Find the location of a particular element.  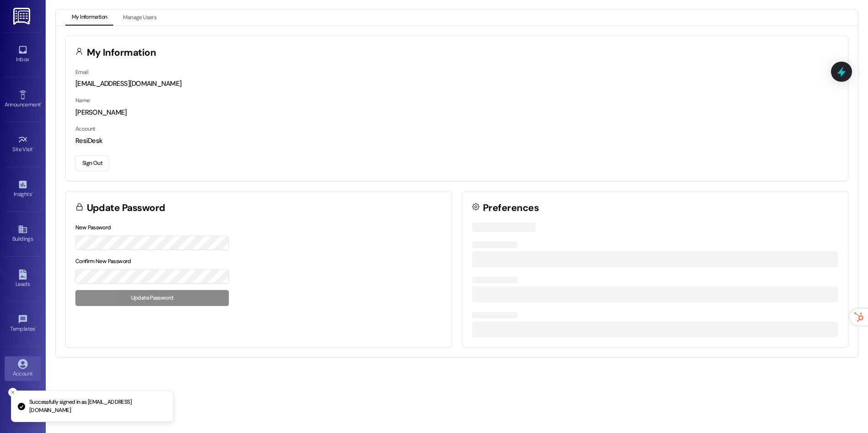

a: Account is located at coordinates (23, 369).